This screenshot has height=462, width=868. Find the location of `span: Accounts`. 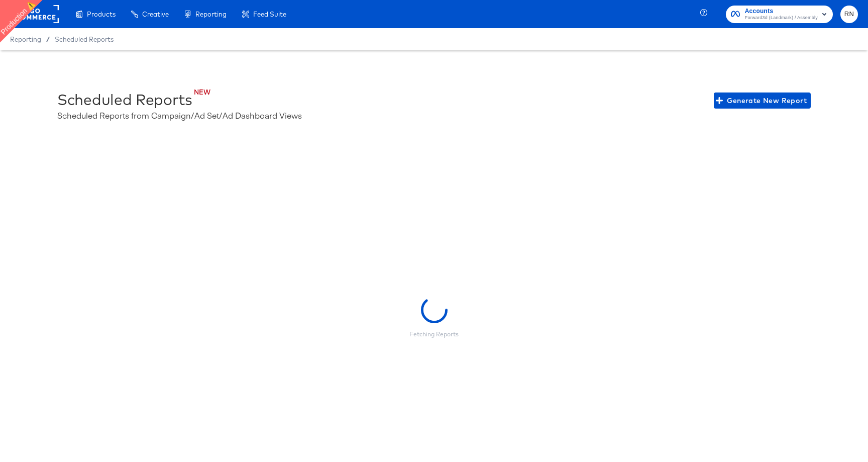

span: Accounts is located at coordinates (781, 11).